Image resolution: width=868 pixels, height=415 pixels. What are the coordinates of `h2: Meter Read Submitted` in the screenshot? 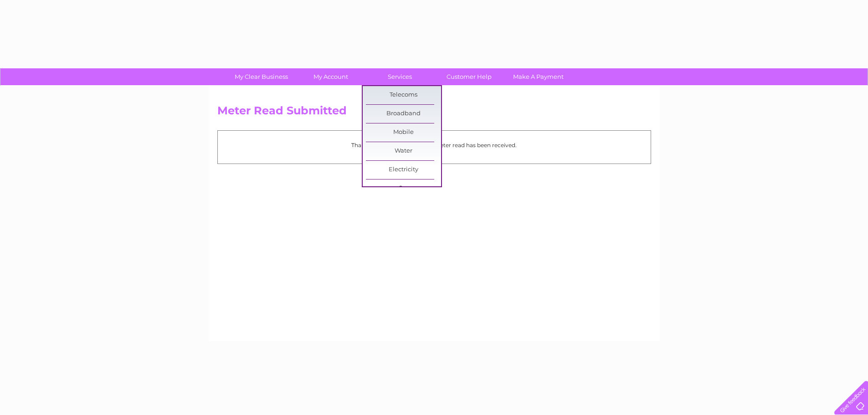 It's located at (434, 113).